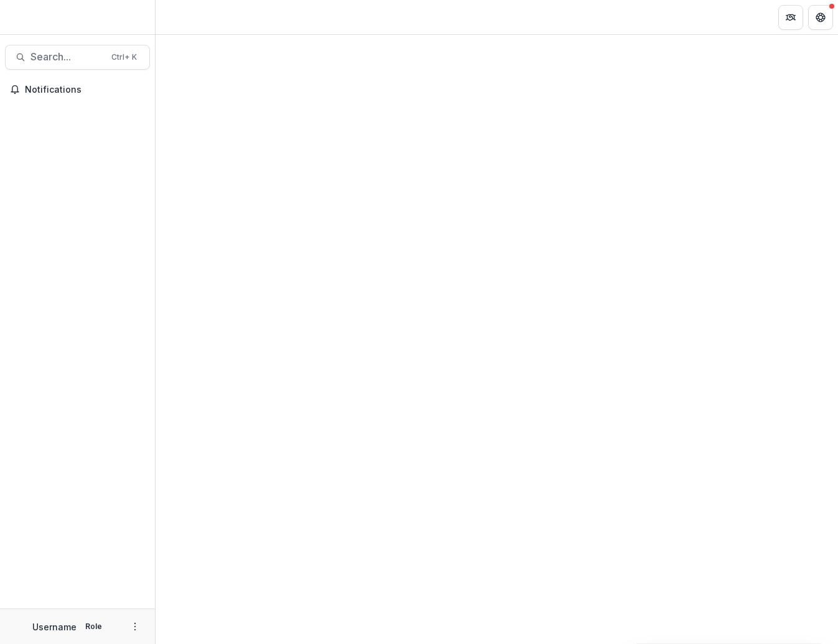 The image size is (838, 644). Describe the element at coordinates (93, 626) in the screenshot. I see `p: Role` at that location.